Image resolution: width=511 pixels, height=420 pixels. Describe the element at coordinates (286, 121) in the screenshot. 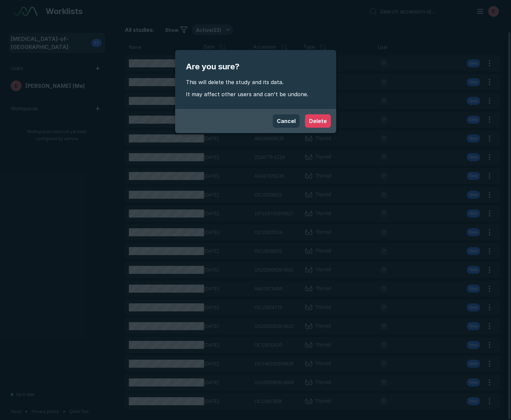

I see `button: Cancel` at that location.